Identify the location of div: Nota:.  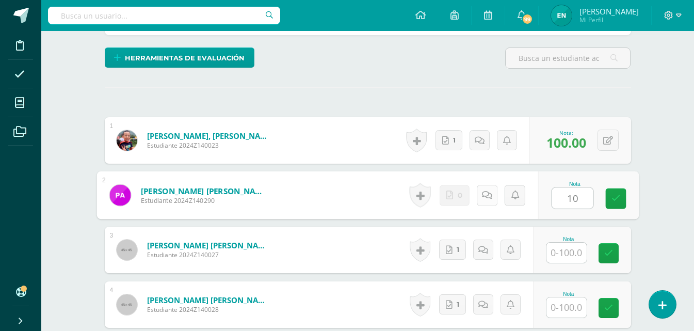
(566, 133).